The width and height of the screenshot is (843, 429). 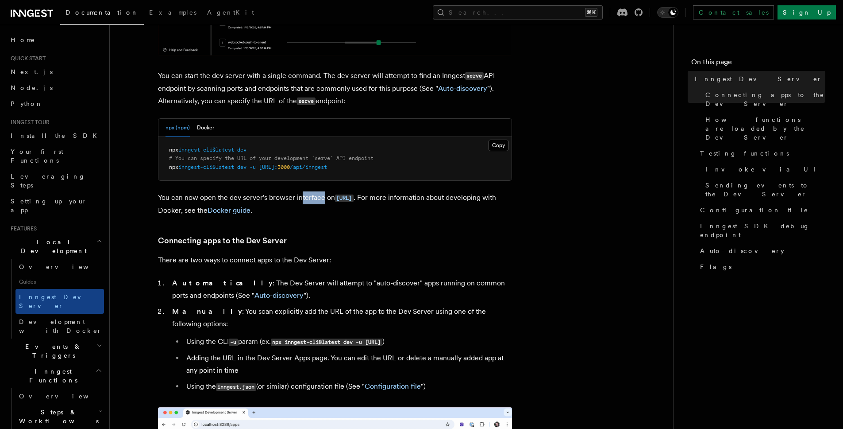 What do you see at coordinates (55, 156) in the screenshot?
I see `a: Your first Functions` at bounding box center [55, 156].